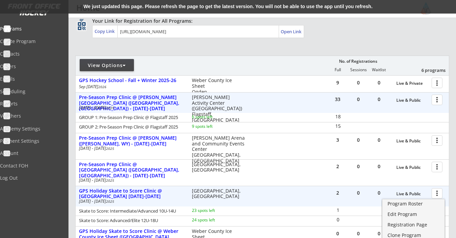  What do you see at coordinates (337, 70) in the screenshot?
I see `div: Full` at bounding box center [337, 70].